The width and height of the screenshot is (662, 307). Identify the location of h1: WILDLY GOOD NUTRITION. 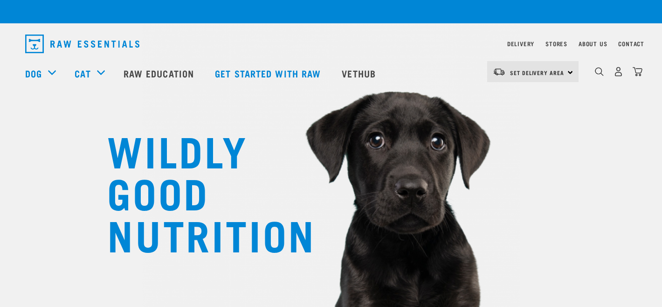
(200, 191).